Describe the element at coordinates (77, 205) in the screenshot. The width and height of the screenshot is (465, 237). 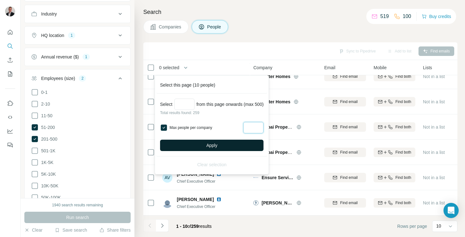
I see `div: 1940 search results remaining` at that location.